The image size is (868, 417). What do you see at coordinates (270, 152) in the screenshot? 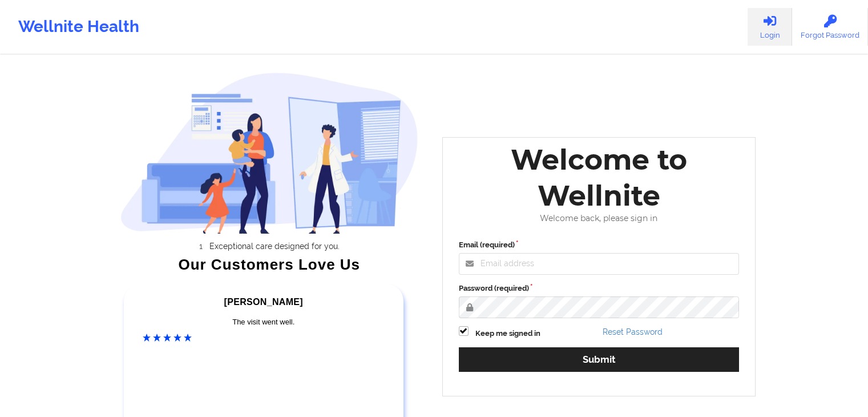
I see `img: wellnite-auth-hero_200.c722682e.png` at bounding box center [270, 152].